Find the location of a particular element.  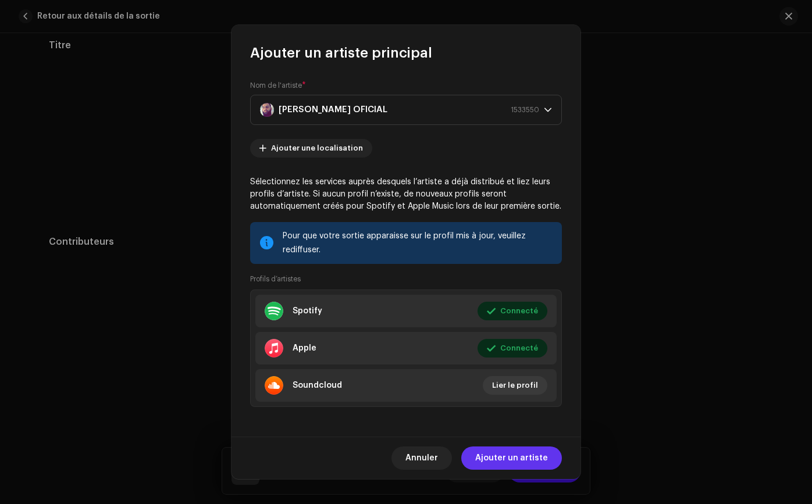

small: Profils d’artistes is located at coordinates (275, 279).